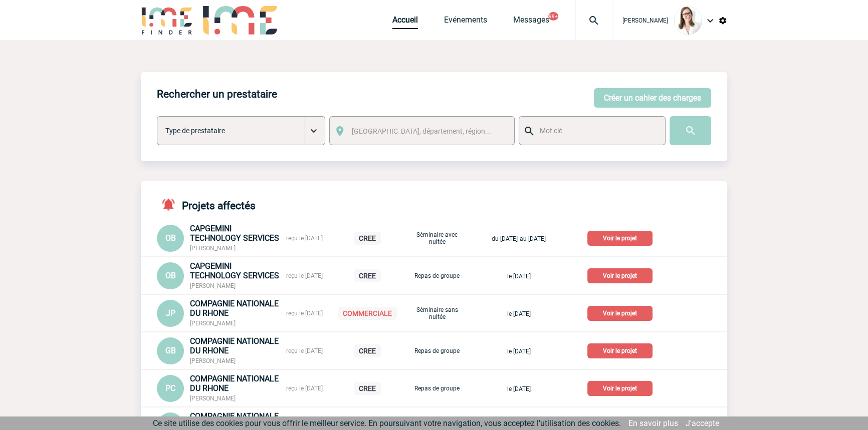 This screenshot has width=868, height=430. Describe the element at coordinates (170, 351) in the screenshot. I see `span: GB` at that location.